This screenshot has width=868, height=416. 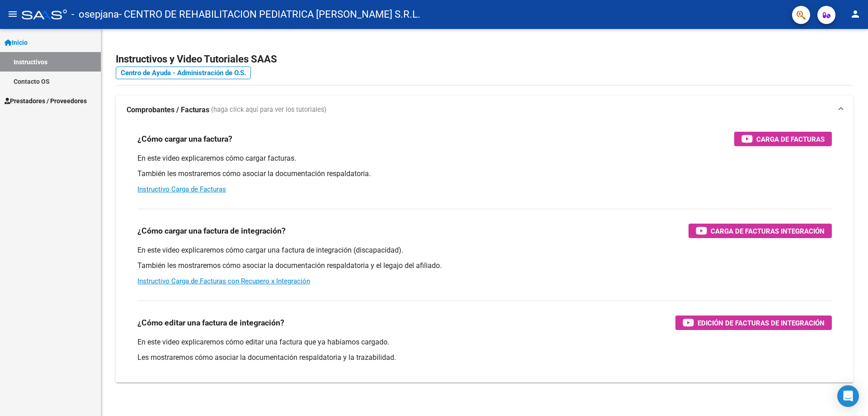 What do you see at coordinates (185, 139) in the screenshot?
I see `h3: ¿Cómo cargar una factura?` at bounding box center [185, 139].